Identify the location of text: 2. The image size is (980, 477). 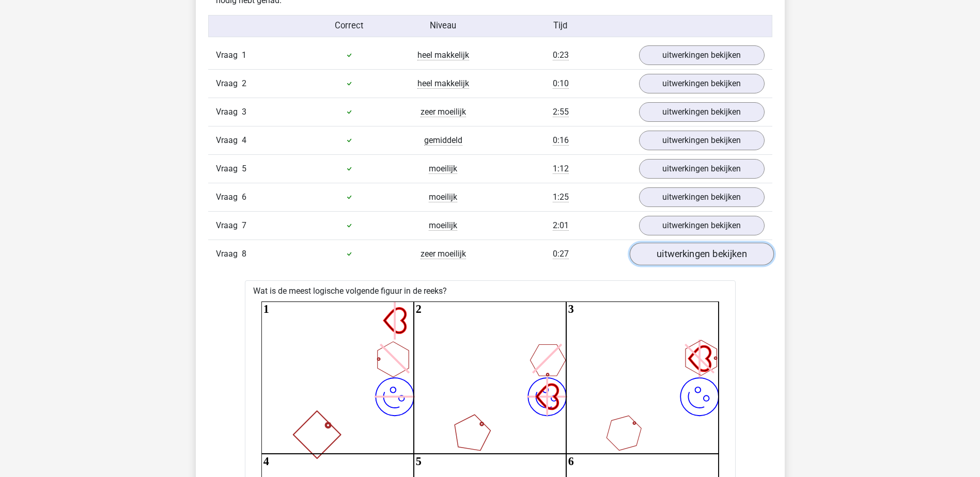
(418, 309).